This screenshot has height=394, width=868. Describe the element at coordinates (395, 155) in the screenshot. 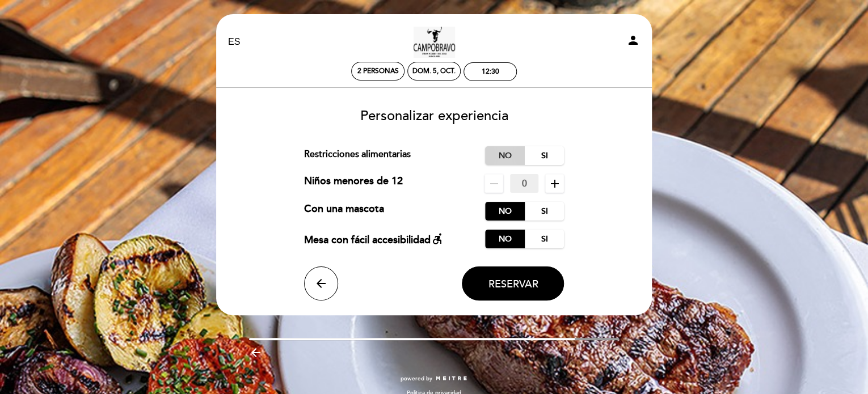

I see `div: Restricciones alimentarias` at that location.